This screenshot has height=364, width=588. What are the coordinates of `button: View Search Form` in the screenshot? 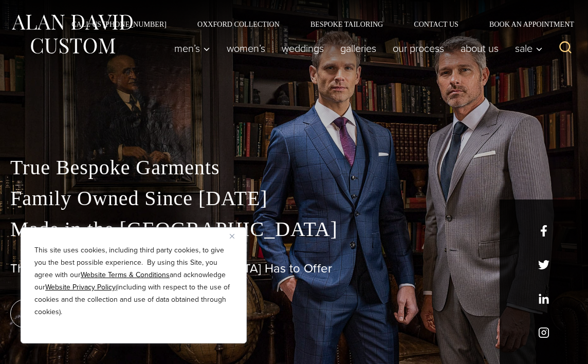 It's located at (566, 48).